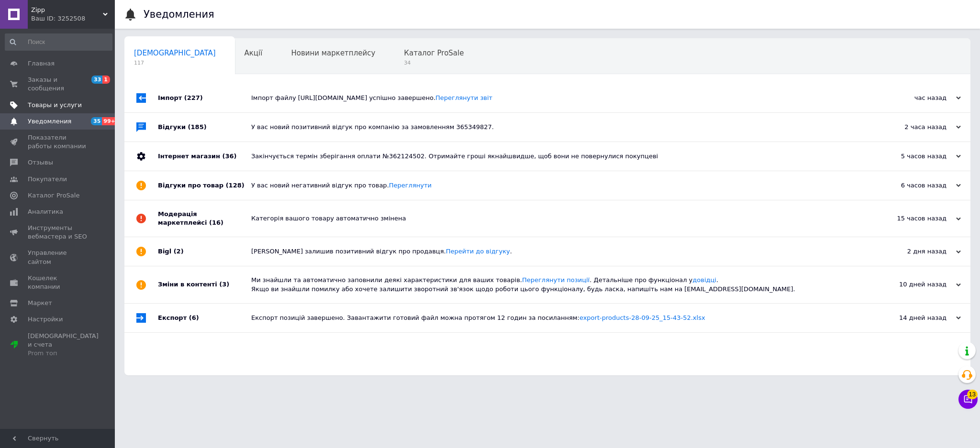 The image size is (980, 448). What do you see at coordinates (968, 399) in the screenshot?
I see `button: Чат с покупателем13` at bounding box center [968, 399].